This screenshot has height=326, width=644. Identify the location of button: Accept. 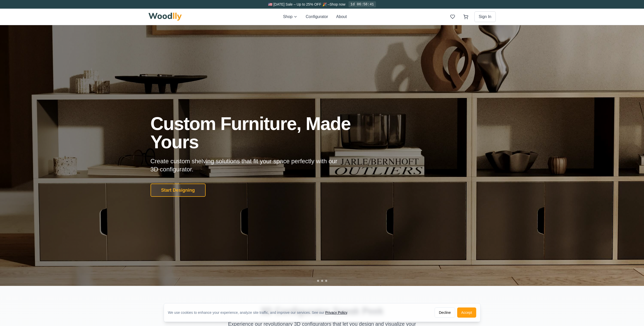
(466, 312).